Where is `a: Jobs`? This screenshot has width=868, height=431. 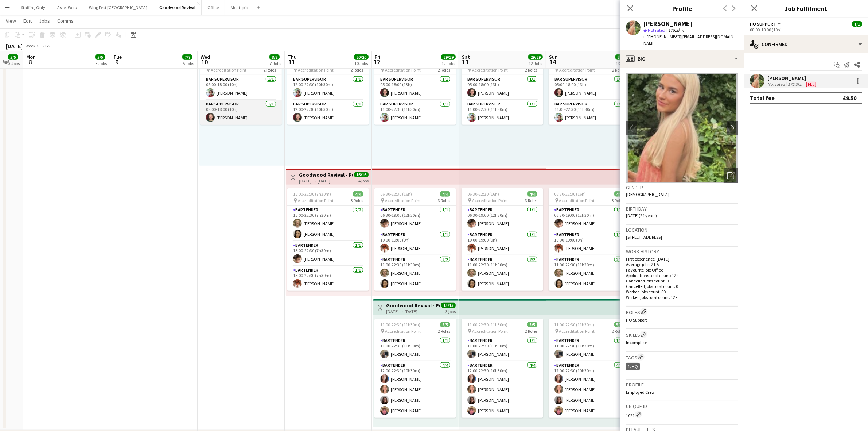 a: Jobs is located at coordinates (44, 21).